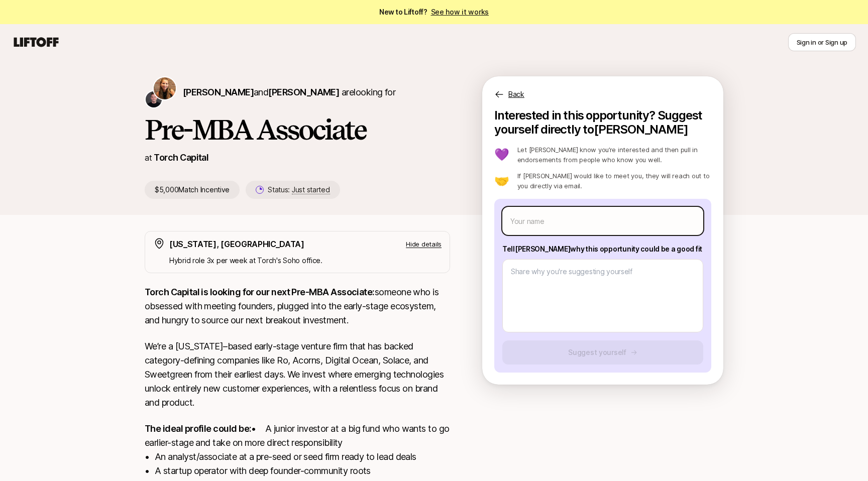  What do you see at coordinates (460, 11) in the screenshot?
I see `a: See how it works` at bounding box center [460, 11].